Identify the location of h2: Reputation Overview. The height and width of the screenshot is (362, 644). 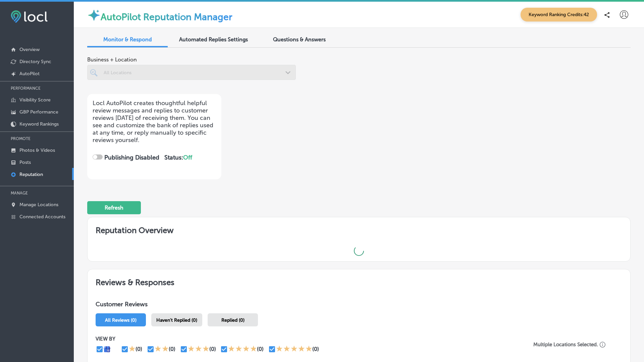
(359, 229).